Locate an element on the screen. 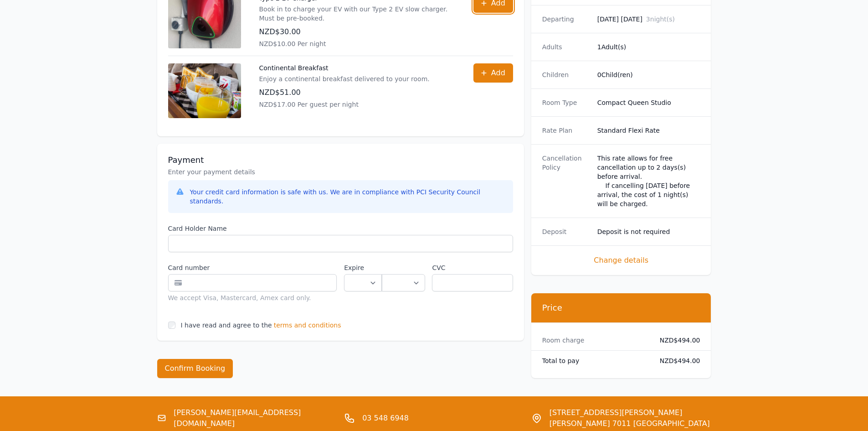 The image size is (868, 431). dt: Deposit is located at coordinates (566, 232).